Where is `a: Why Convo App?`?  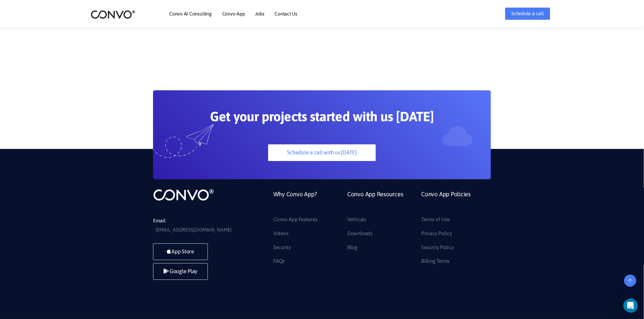 a: Why Convo App? is located at coordinates (295, 202).